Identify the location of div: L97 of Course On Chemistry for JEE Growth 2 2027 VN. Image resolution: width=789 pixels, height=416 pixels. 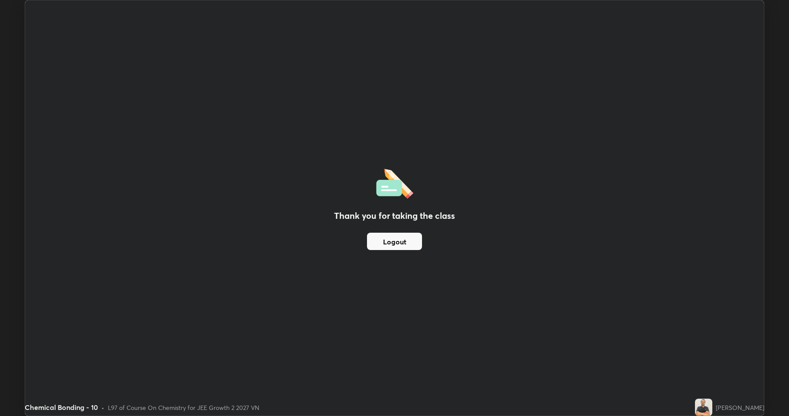
(184, 407).